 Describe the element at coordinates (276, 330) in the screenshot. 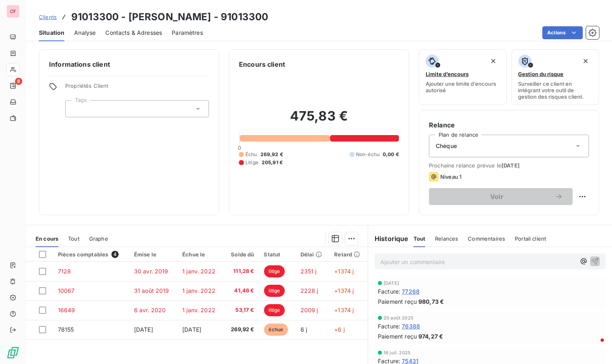

I see `span: échue` at that location.